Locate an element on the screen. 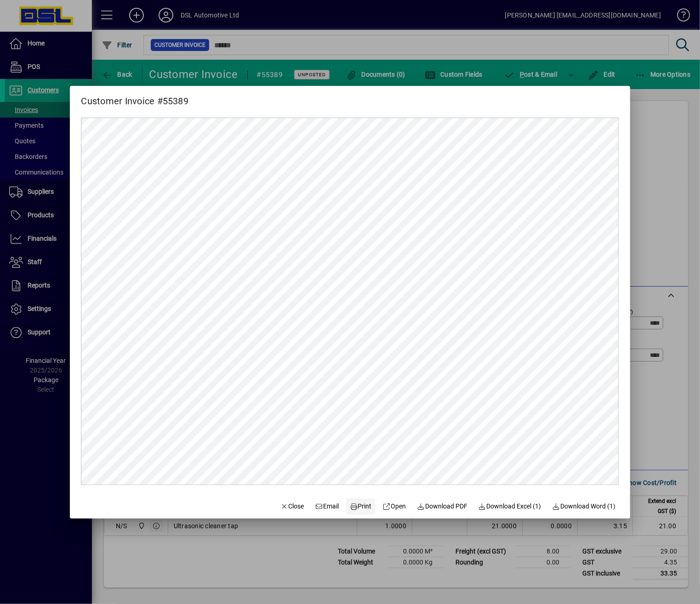 Image resolution: width=700 pixels, height=604 pixels. h2: Customer Invoice #55389 is located at coordinates (135, 97).